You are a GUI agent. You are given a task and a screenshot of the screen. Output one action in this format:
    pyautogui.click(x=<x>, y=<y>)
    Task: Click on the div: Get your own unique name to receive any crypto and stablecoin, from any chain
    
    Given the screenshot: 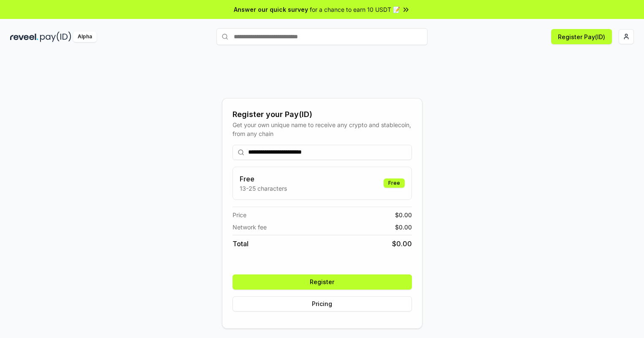 What is the action you would take?
    pyautogui.click(x=322, y=129)
    